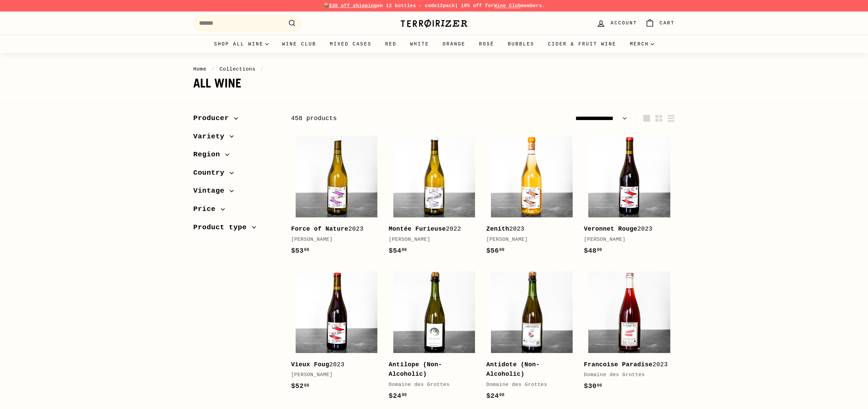 The width and height of the screenshot is (868, 409). I want to click on b: Veronnet Rouge, so click(610, 229).